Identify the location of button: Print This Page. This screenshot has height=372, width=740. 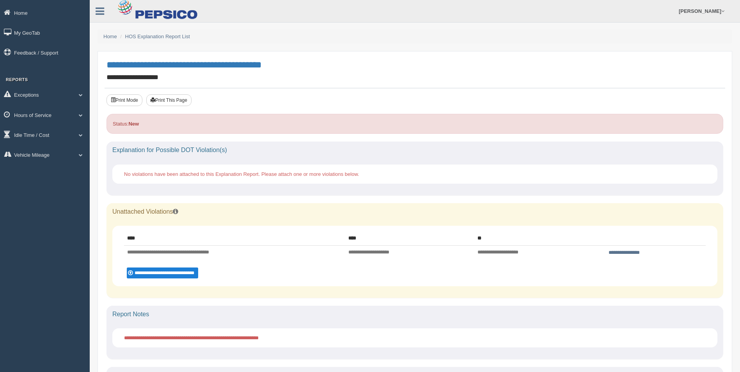
(169, 100).